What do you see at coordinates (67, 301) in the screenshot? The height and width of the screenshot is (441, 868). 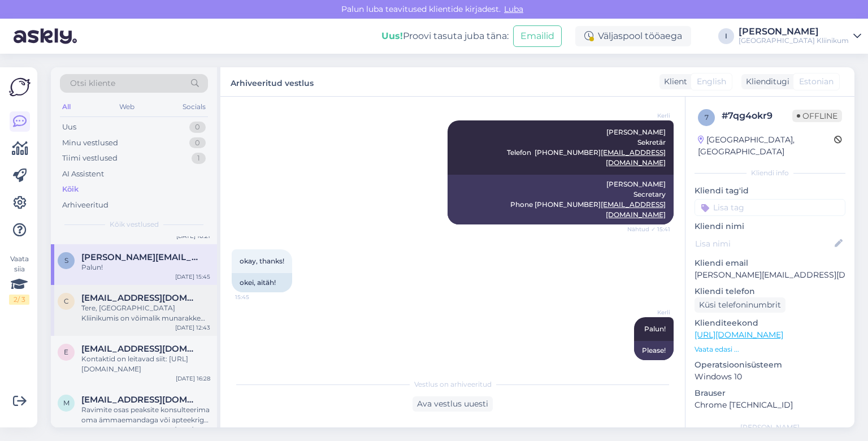 I see `span: c` at bounding box center [67, 301].